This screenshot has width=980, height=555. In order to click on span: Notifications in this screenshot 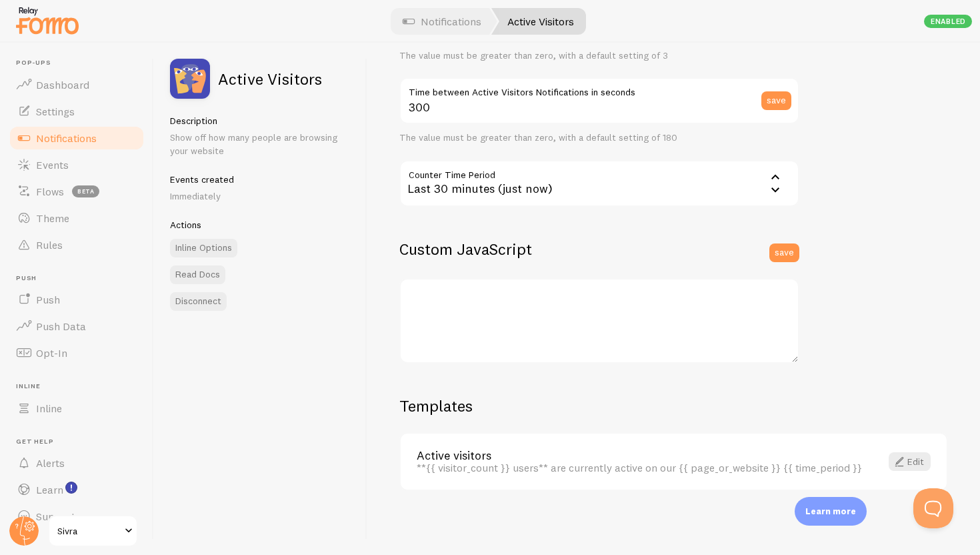, I will do `click(66, 138)`.